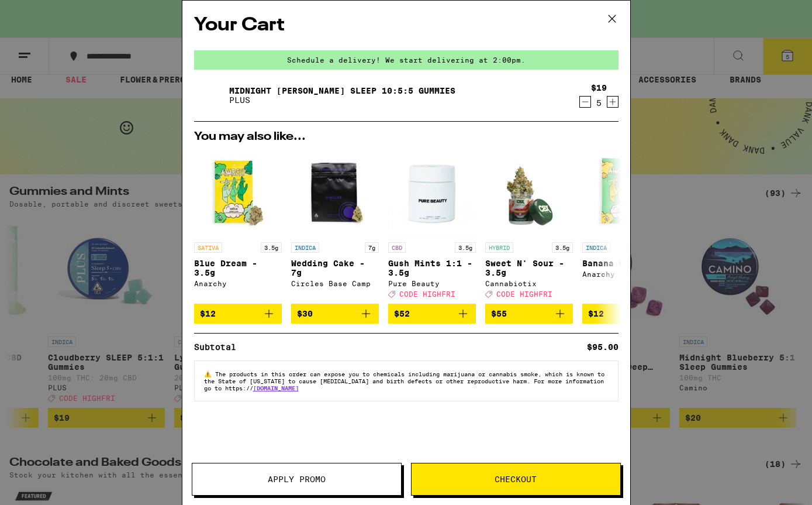 The height and width of the screenshot is (505, 812). I want to click on a: Open page for Blue Dream - 3.5g from Anarchy, so click(238, 226).